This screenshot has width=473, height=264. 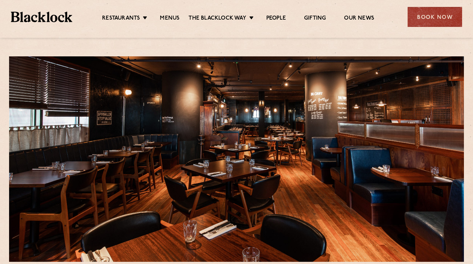 What do you see at coordinates (121, 19) in the screenshot?
I see `a: Restaurants` at bounding box center [121, 19].